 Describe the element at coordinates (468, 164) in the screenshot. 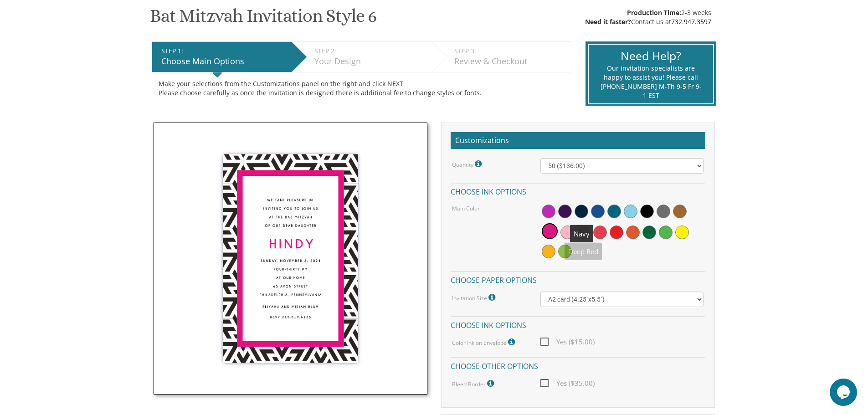

I see `label: Quantity` at that location.